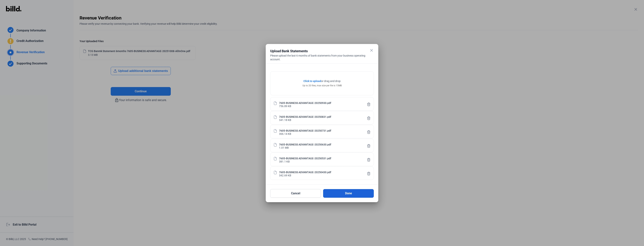 The height and width of the screenshot is (246, 644). What do you see at coordinates (322, 57) in the screenshot?
I see `div: Please upload the last 6 months of bank statements from your business operating account.` at bounding box center [322, 57].